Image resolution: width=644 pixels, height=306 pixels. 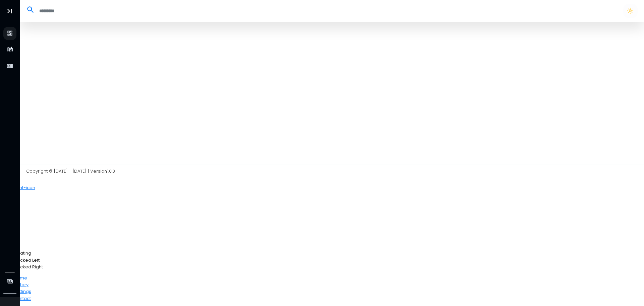 I want to click on img: Docked Right, so click(x=26, y=267).